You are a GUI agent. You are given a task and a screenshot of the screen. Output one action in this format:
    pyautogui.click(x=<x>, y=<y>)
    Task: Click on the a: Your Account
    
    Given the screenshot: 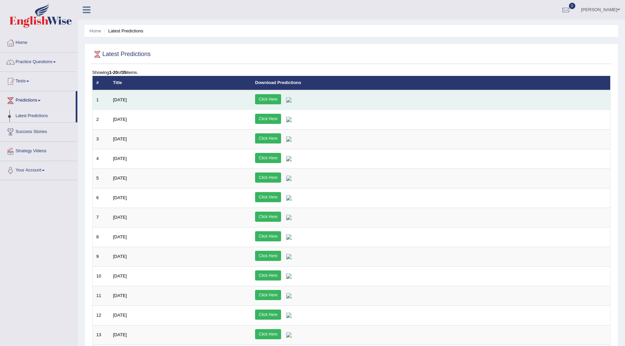 What is the action you would take?
    pyautogui.click(x=39, y=169)
    